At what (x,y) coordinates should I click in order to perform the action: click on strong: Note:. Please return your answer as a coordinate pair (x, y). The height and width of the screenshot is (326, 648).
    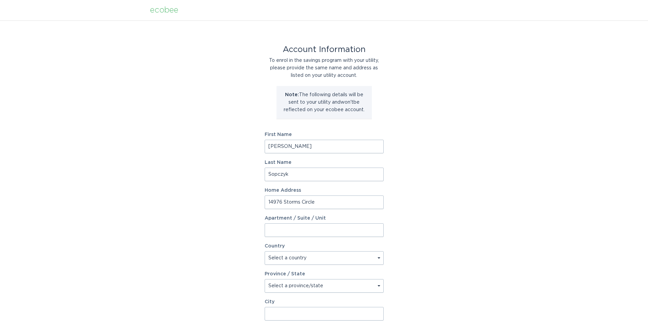
    Looking at the image, I should click on (292, 95).